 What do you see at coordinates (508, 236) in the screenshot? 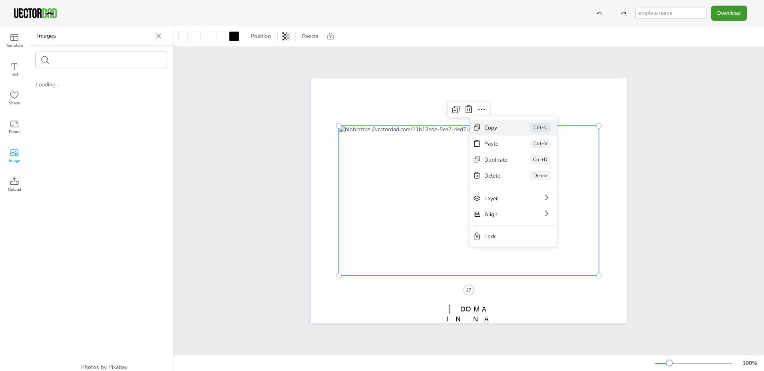
I see `div: Lock` at bounding box center [508, 236].